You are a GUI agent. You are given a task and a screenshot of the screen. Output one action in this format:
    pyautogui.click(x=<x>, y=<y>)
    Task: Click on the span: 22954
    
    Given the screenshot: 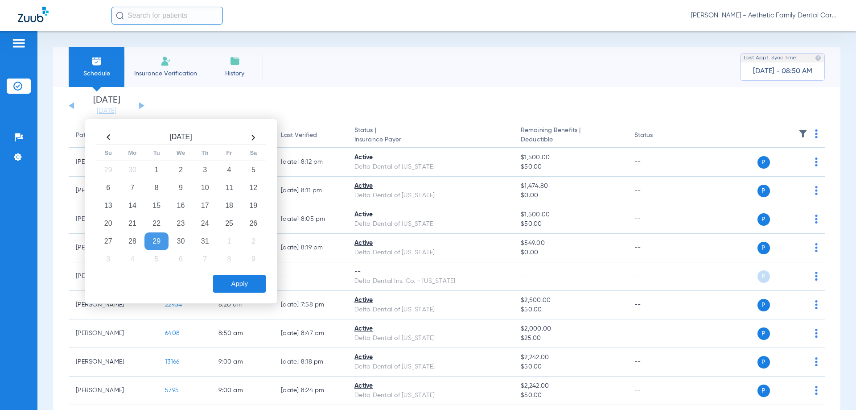 What is the action you would take?
    pyautogui.click(x=173, y=305)
    